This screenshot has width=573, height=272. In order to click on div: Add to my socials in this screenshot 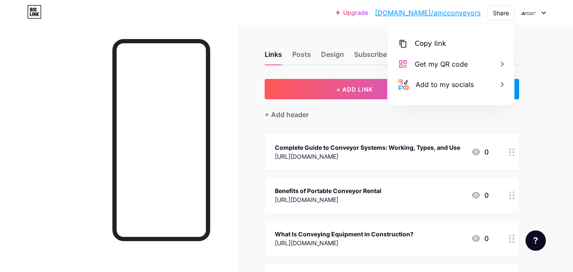, I will do `click(445, 84)`.